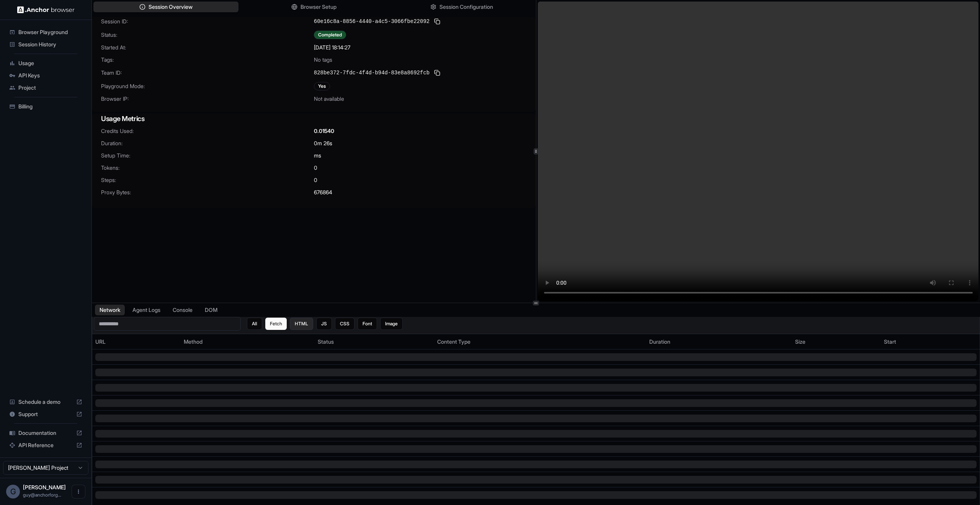 The image size is (980, 505). Describe the element at coordinates (208, 48) in the screenshot. I see `span: Started At:` at that location.